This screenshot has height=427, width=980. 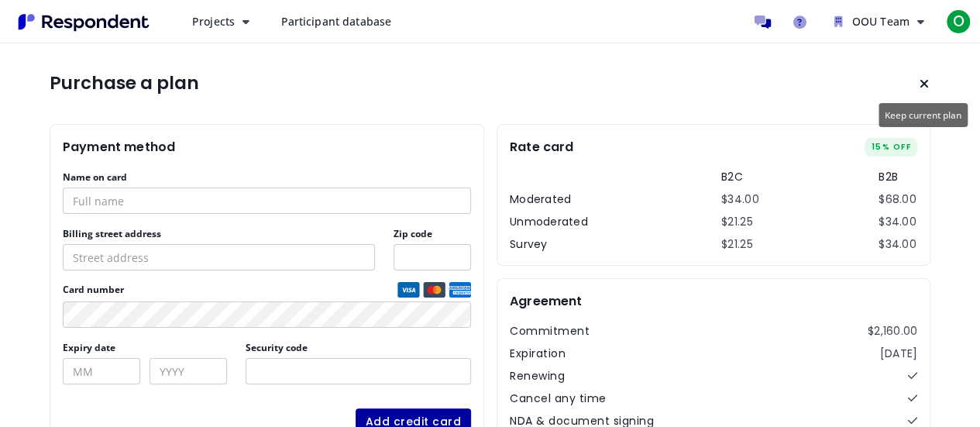 What do you see at coordinates (556, 222) in the screenshot?
I see `th: Unmoderated` at bounding box center [556, 222].